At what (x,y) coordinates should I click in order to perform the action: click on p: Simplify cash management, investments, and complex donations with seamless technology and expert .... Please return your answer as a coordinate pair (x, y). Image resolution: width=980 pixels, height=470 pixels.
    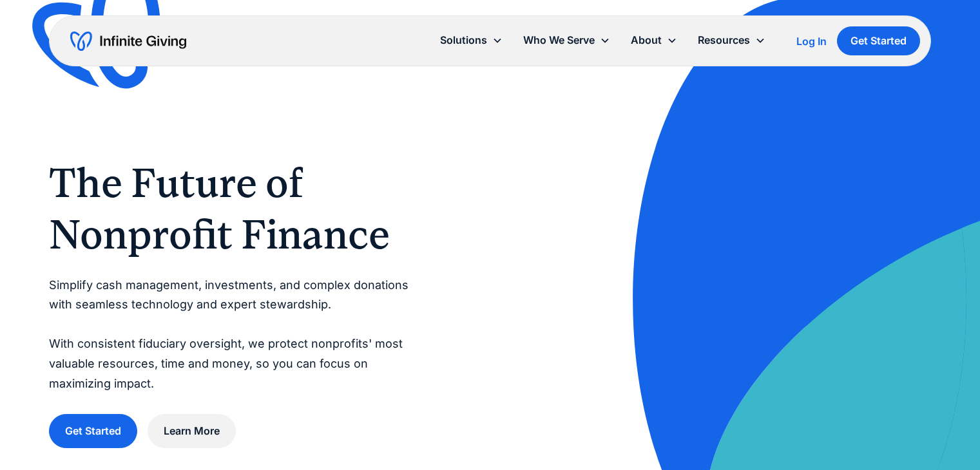
    Looking at the image, I should click on (233, 335).